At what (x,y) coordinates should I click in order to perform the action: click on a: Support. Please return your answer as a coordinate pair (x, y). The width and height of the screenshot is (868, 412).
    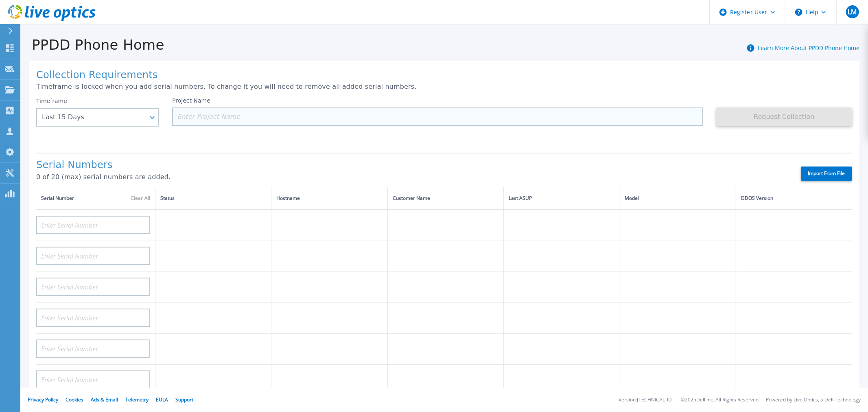
    Looking at the image, I should click on (184, 399).